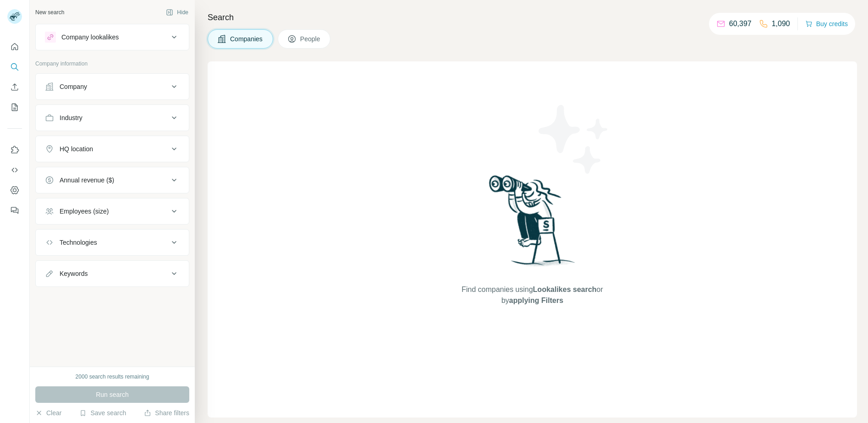 The image size is (868, 423). I want to click on button: Buy credits, so click(827, 24).